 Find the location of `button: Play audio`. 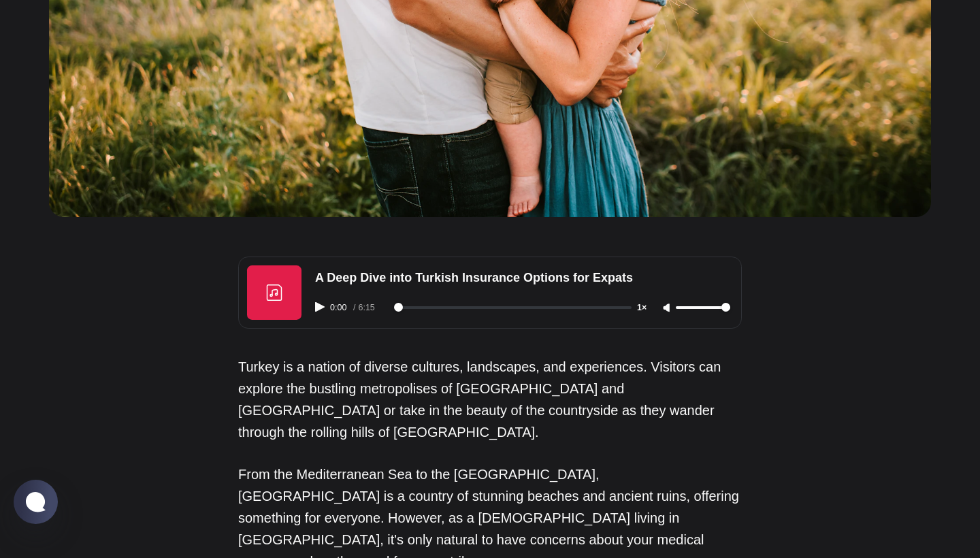

button: Play audio is located at coordinates (321, 307).